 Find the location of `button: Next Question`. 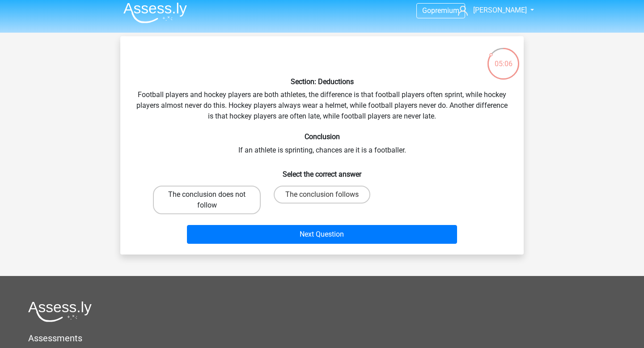

button: Next Question is located at coordinates (322, 234).